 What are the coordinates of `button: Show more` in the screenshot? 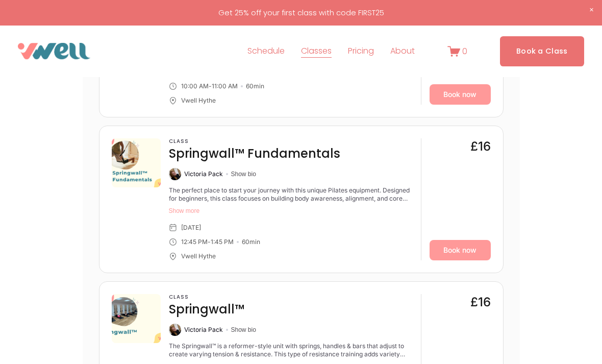 It's located at (291, 211).